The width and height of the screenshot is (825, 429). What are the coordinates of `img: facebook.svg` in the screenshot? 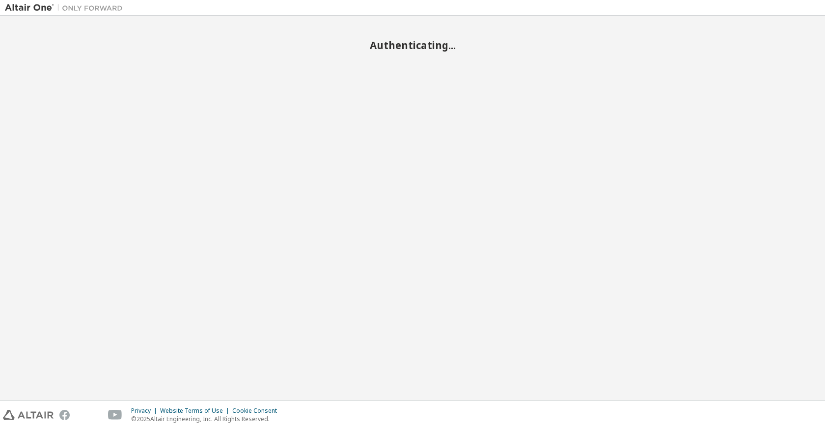 It's located at (64, 415).